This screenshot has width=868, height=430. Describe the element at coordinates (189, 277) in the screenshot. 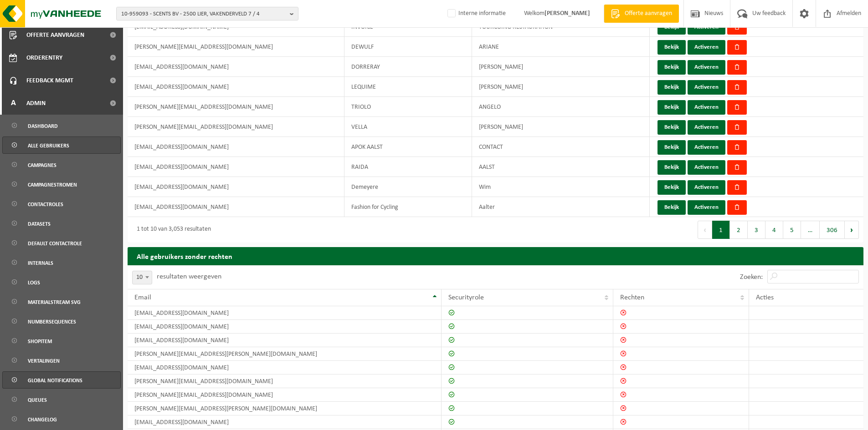

I see `label: resultaten weergeven` at that location.